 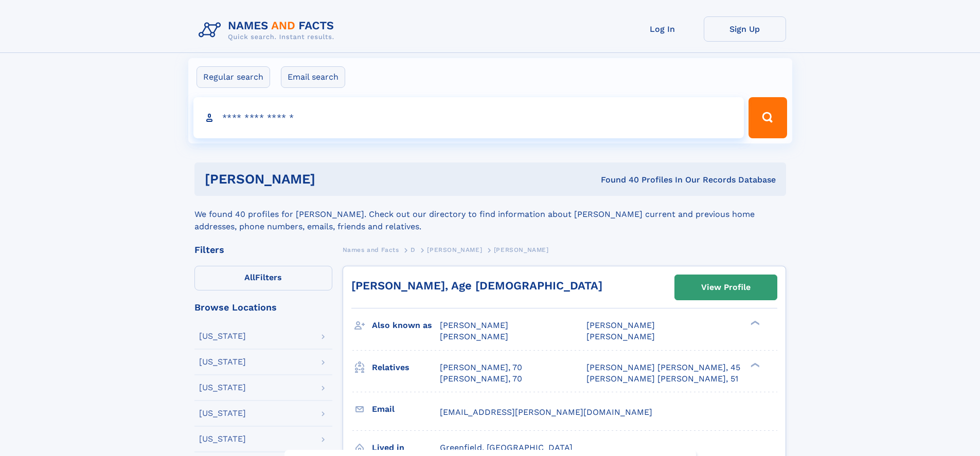 What do you see at coordinates (767, 118) in the screenshot?
I see `button: Search Button` at bounding box center [767, 118].